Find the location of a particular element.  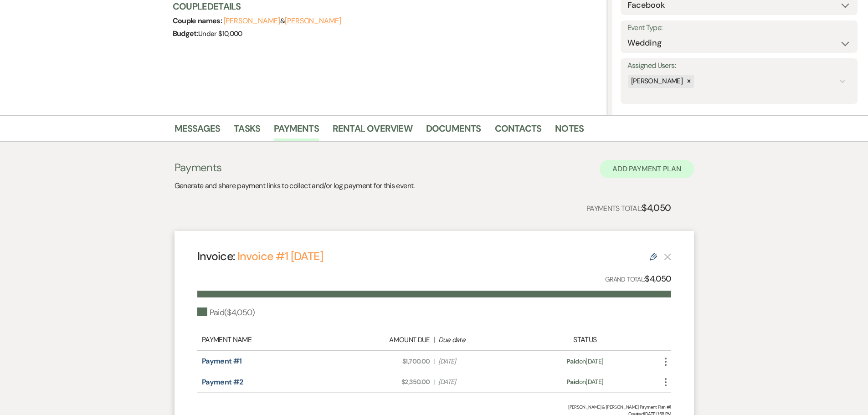

p: Payments Total: is located at coordinates (628, 208).